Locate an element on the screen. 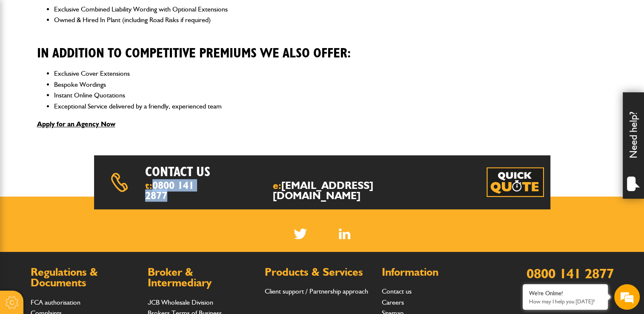  a: Apply for an Agency Now is located at coordinates (76, 124).